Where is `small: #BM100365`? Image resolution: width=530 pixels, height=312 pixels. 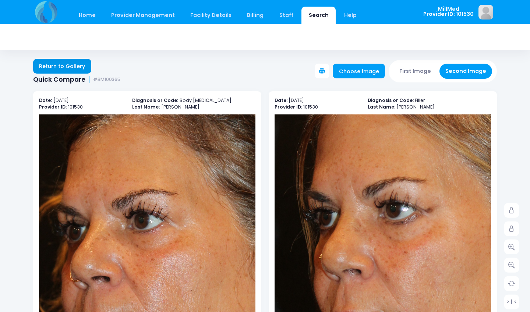
small: #BM100365 is located at coordinates (107, 79).